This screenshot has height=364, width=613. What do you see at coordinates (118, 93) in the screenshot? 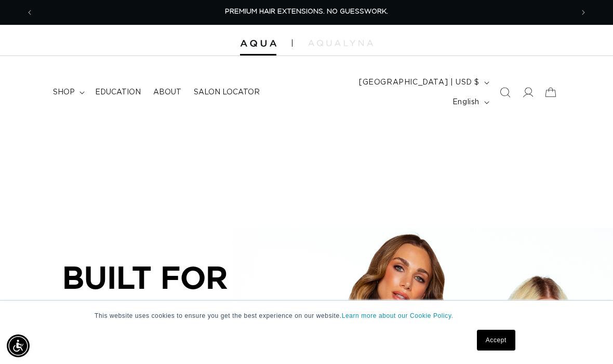
I see `span: Education` at bounding box center [118, 93].